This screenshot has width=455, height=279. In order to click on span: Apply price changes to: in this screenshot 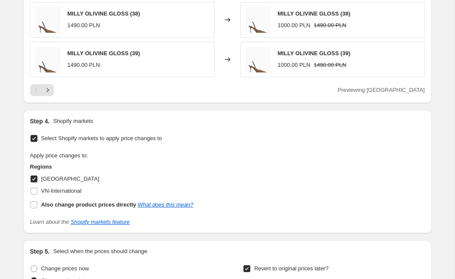, I will do `click(59, 155)`.